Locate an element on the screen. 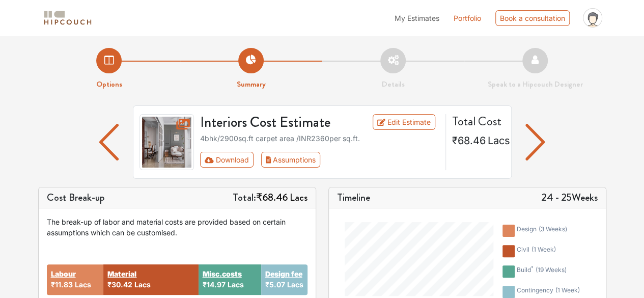 This screenshot has width=644, height=298. strong: Summary is located at coordinates (251, 84).